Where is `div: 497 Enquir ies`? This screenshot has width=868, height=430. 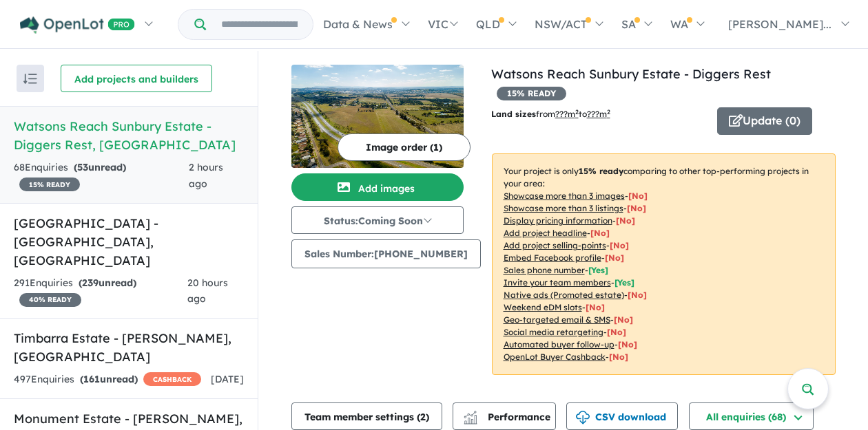 div: 497 Enquir ies is located at coordinates (107, 380).